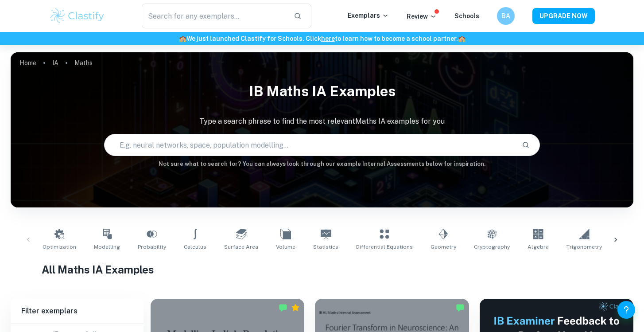 The height and width of the screenshot is (332, 644). Describe the element at coordinates (492, 247) in the screenshot. I see `span: Cryptography` at that location.